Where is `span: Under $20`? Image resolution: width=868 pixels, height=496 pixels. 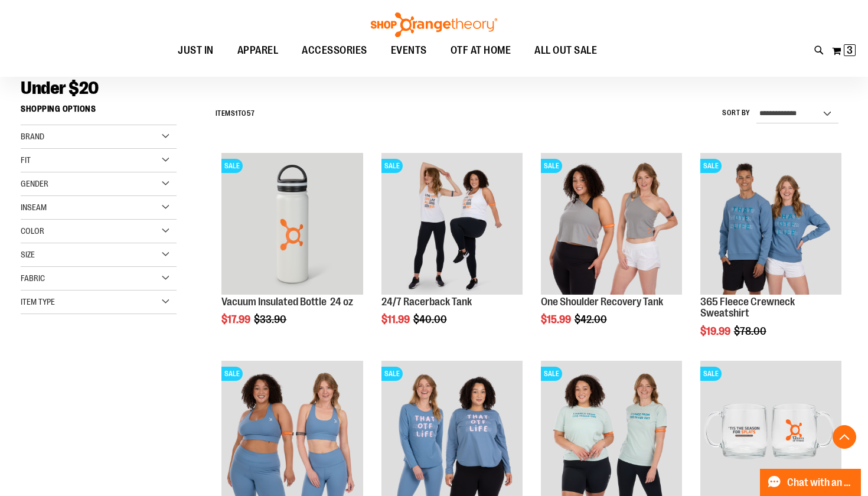
span: Under $20 is located at coordinates (59, 88).